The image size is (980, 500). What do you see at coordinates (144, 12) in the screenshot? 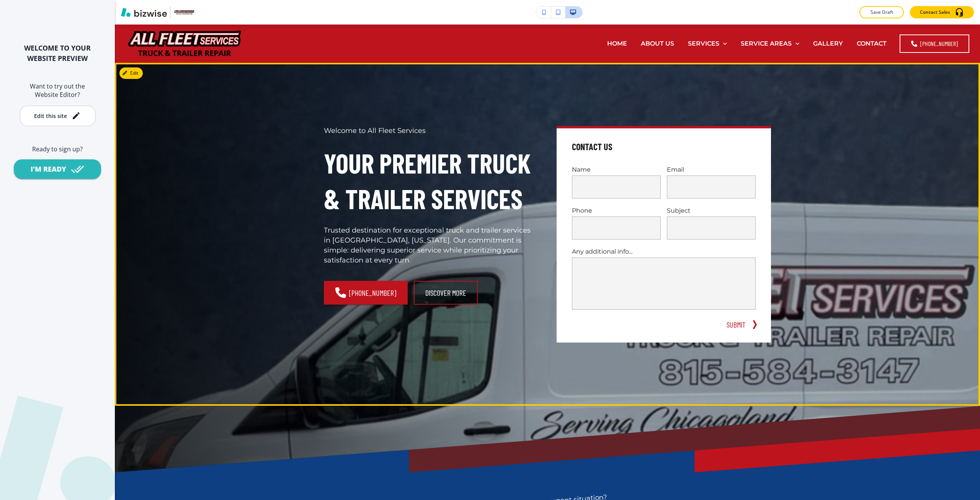
I see `img: Bizwise Logo` at bounding box center [144, 12].